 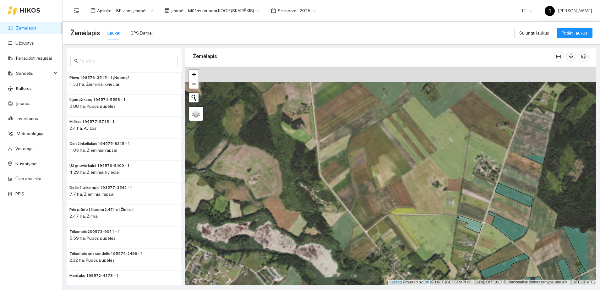 What do you see at coordinates (23, 103) in the screenshot?
I see `a: Įmonės` at bounding box center [23, 103].